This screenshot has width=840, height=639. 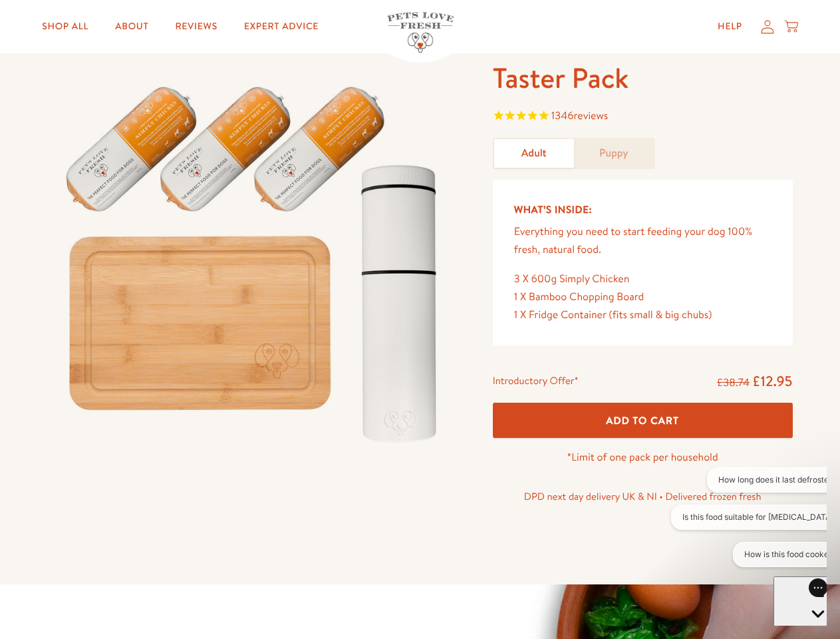 What do you see at coordinates (579, 297) in the screenshot?
I see `span: 1 X Bamboo Chopping Board` at bounding box center [579, 297].